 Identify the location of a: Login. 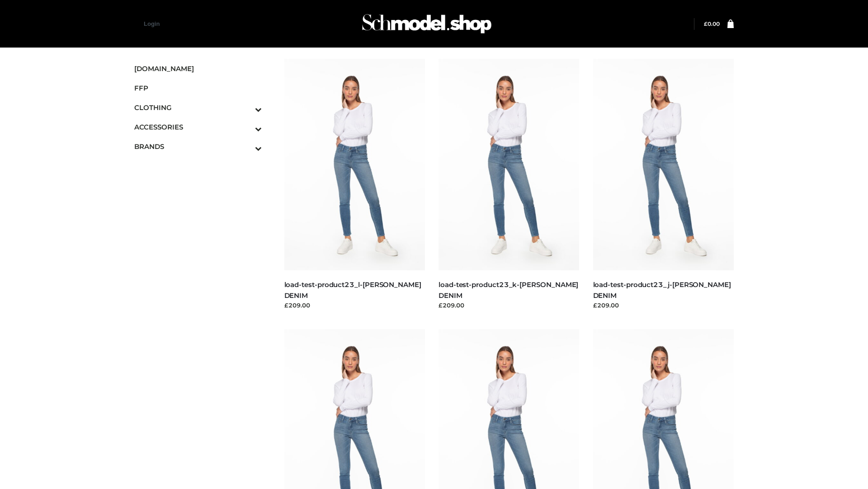
(151, 24).